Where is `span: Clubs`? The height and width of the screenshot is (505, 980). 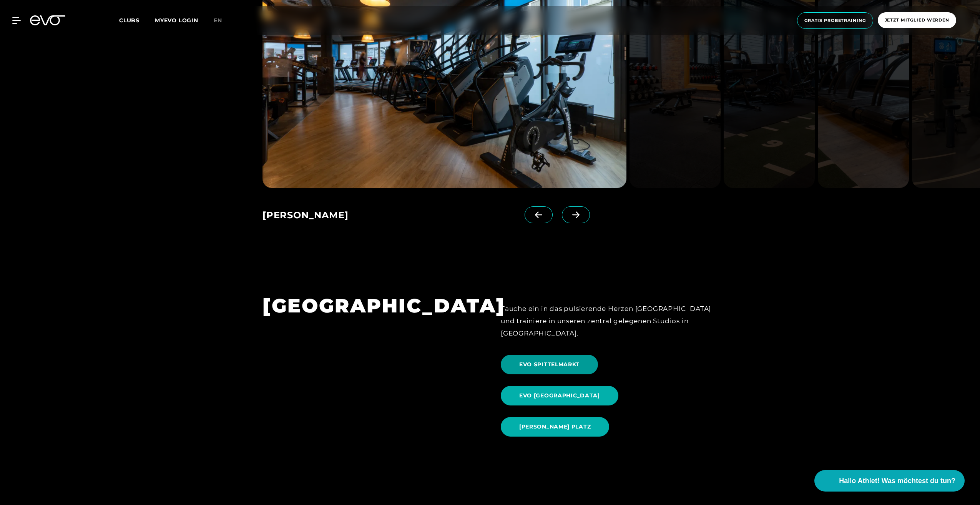
span: Clubs is located at coordinates (129, 20).